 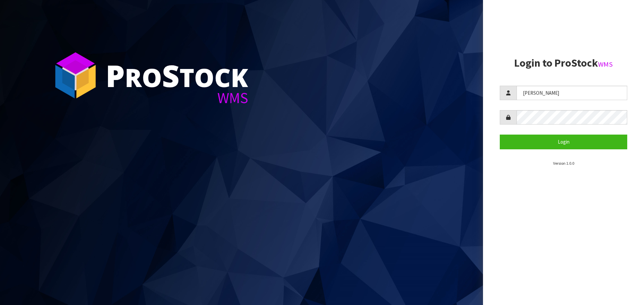 What do you see at coordinates (563, 63) in the screenshot?
I see `h2: Login to ProStock` at bounding box center [563, 63].